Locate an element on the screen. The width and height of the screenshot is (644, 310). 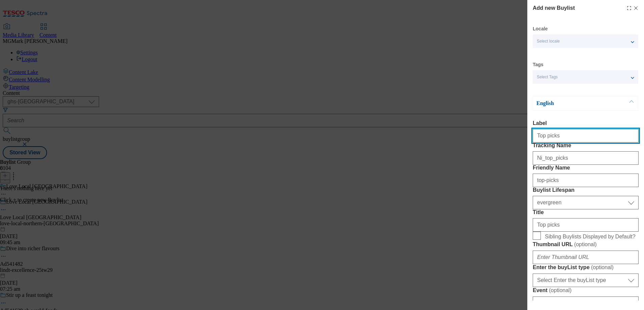
label: Thumbnail URL is located at coordinates (585, 244).